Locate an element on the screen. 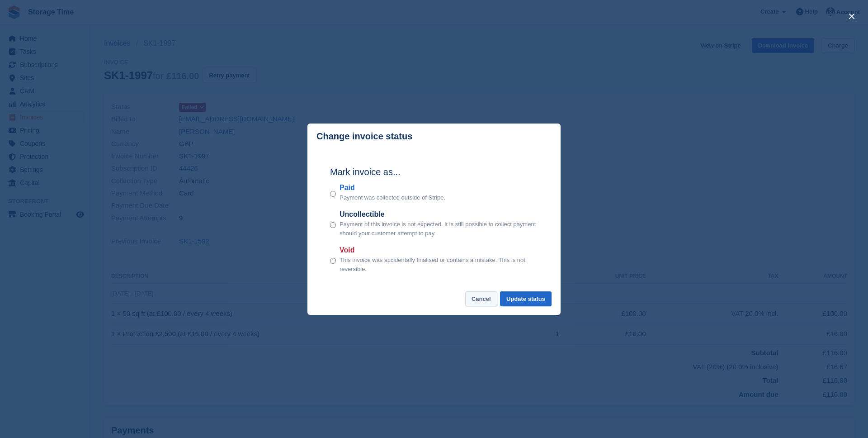 This screenshot has height=438, width=868. label: Void is located at coordinates (438, 250).